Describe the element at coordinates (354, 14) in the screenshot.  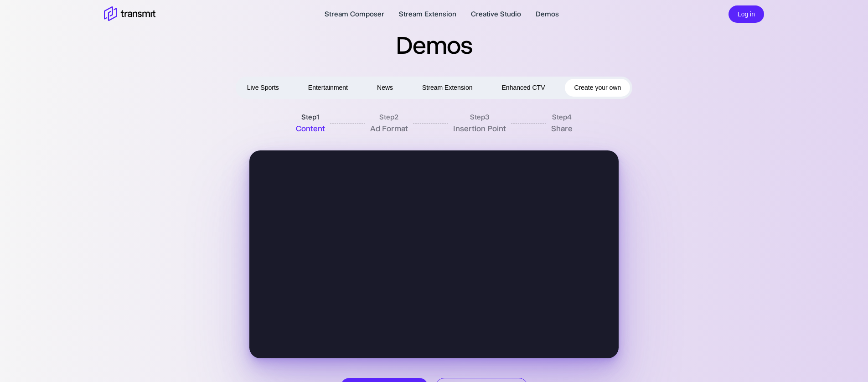
I see `a: Stream Composer` at that location.